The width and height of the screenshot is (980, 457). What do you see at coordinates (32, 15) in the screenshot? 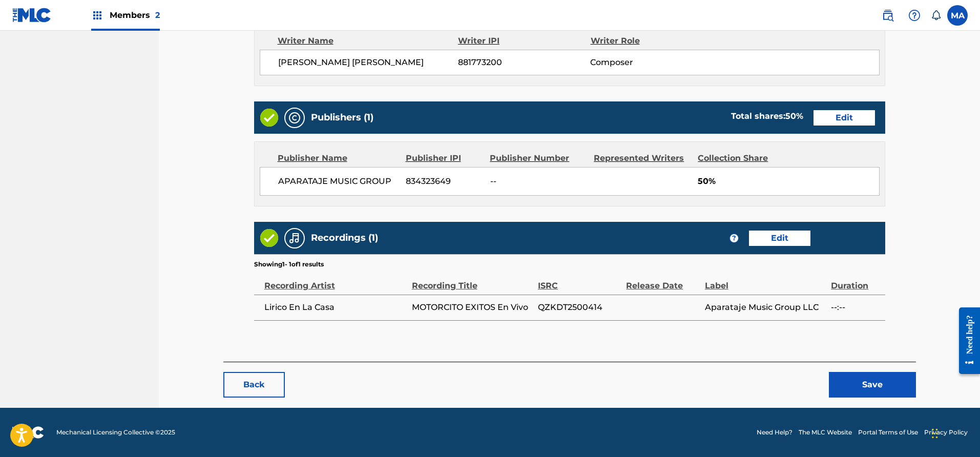
I see `img: MLC Logo` at bounding box center [32, 15].